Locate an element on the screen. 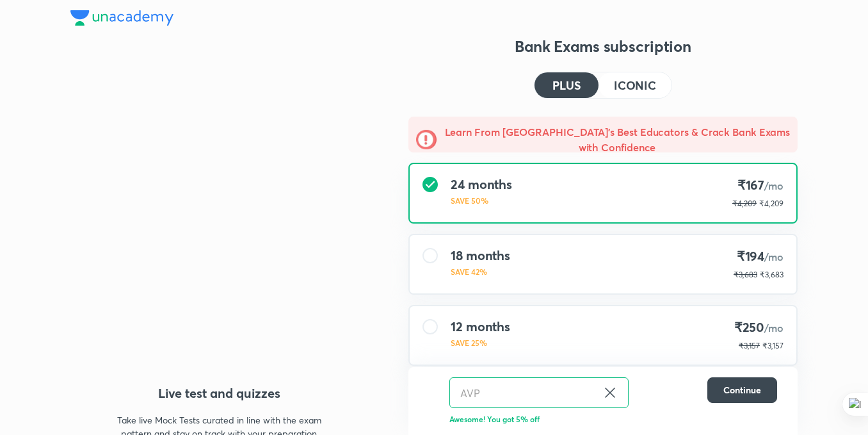 This screenshot has width=868, height=435. img: Company Logo is located at coordinates (121, 18).